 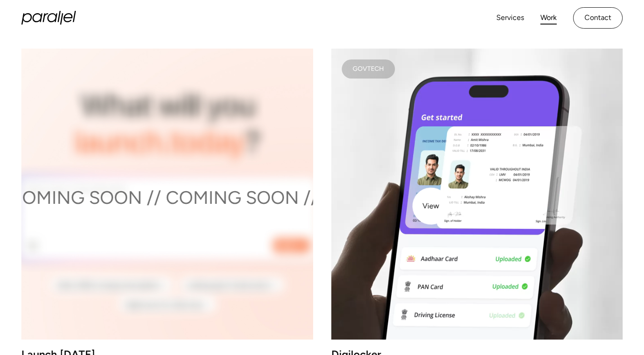 What do you see at coordinates (598, 18) in the screenshot?
I see `a: Contact` at bounding box center [598, 18].